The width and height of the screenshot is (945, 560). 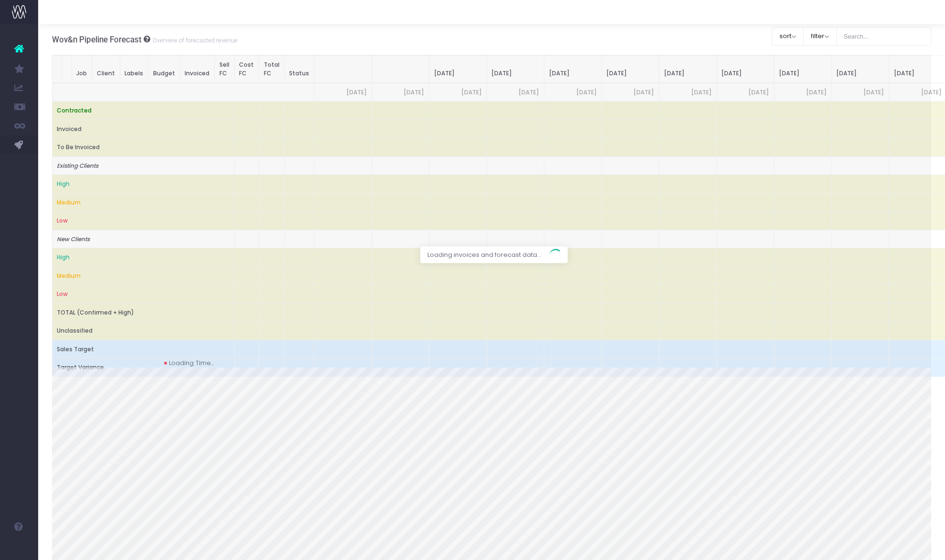 What do you see at coordinates (19, 548) in the screenshot?
I see `img: images/default_profile_image.png` at bounding box center [19, 548].